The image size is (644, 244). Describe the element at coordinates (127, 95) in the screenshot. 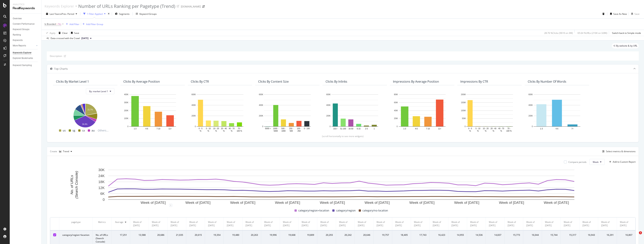

I see `text: 400K` at that location.